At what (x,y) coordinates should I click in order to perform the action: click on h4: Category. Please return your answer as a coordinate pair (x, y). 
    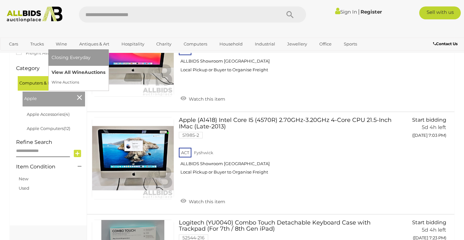
    Looking at the image, I should click on (42, 68).